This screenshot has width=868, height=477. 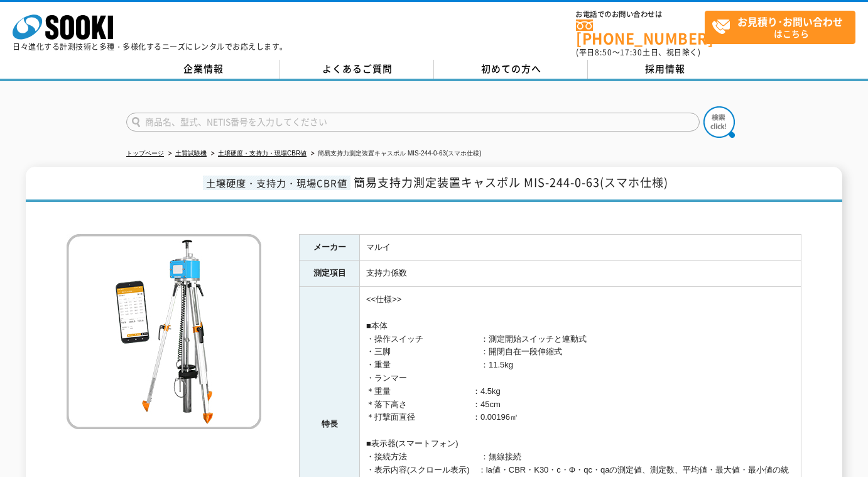 I want to click on td: 支持力係数, so click(x=580, y=274).